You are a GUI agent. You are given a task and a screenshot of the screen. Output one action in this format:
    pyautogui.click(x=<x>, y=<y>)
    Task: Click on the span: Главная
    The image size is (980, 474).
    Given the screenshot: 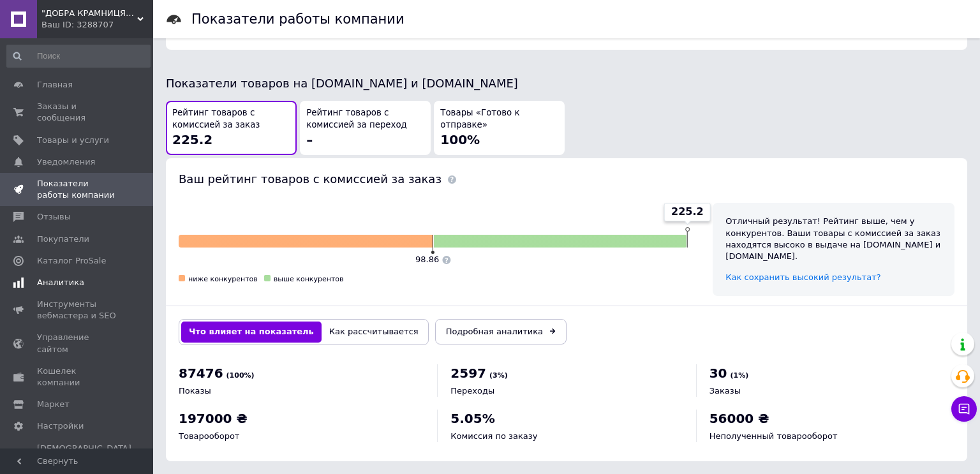 What is the action you would take?
    pyautogui.click(x=55, y=85)
    